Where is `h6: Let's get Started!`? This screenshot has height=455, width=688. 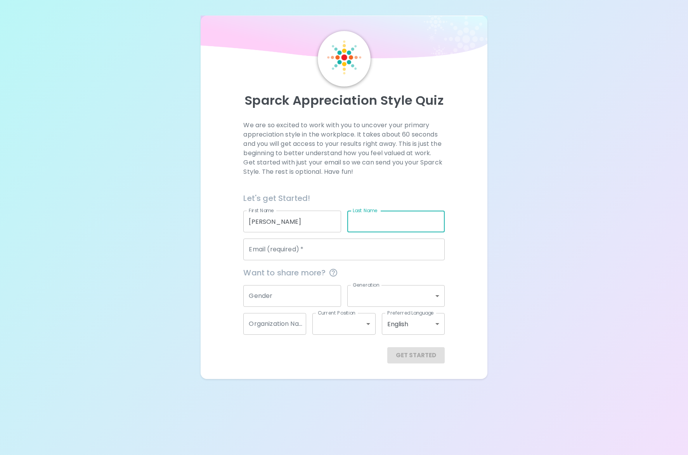 h6: Let's get Started! is located at coordinates (344, 198).